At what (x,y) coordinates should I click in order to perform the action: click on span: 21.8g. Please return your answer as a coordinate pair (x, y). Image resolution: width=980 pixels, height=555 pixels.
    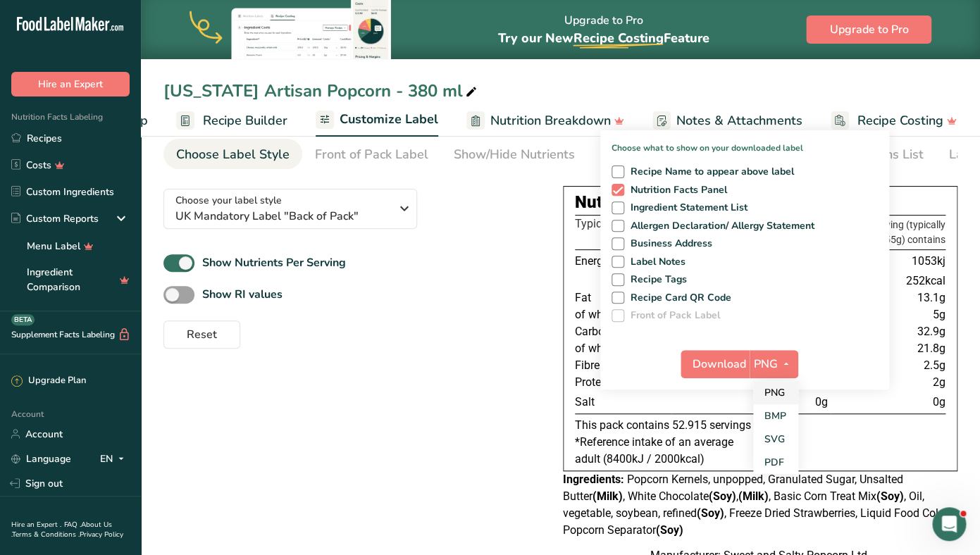
    Looking at the image, I should click on (931, 348).